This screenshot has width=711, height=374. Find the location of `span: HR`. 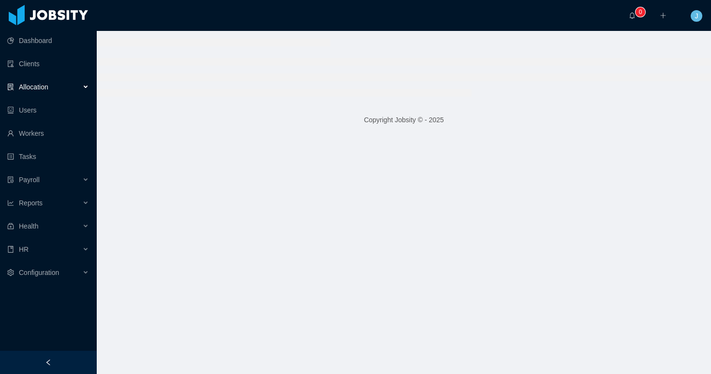

span: HR is located at coordinates (24, 250).